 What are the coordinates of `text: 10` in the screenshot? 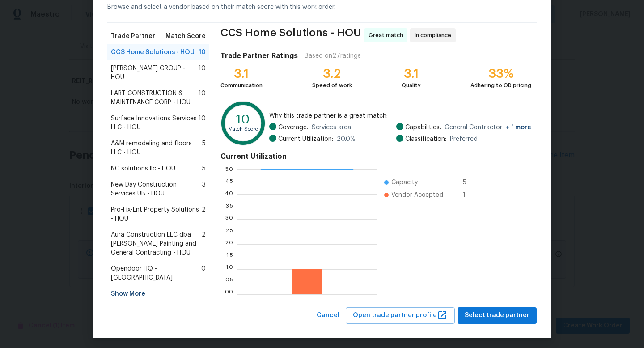 It's located at (243, 119).